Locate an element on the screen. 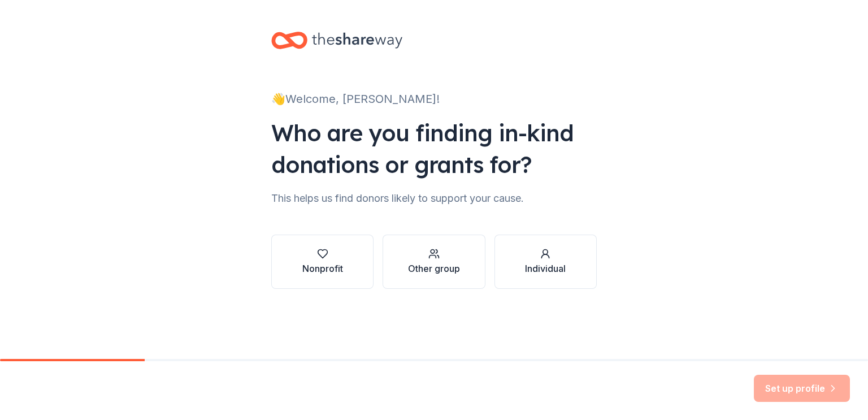 The width and height of the screenshot is (868, 420). div: Other group is located at coordinates (434, 268).